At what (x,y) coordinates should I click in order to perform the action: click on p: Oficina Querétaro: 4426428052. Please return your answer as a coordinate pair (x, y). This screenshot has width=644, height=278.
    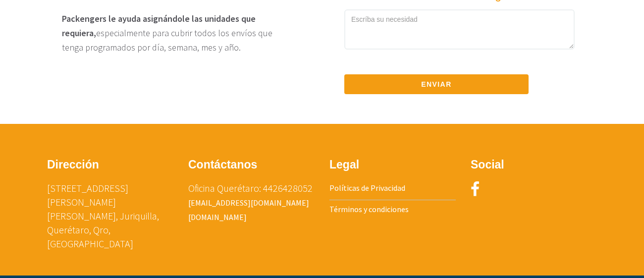
    Looking at the image, I should click on (251, 202).